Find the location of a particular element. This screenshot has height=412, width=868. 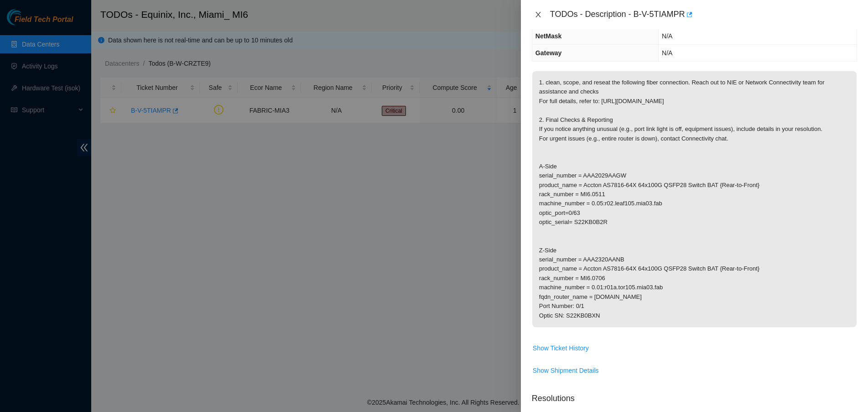

p: Resolutions is located at coordinates (694, 394).